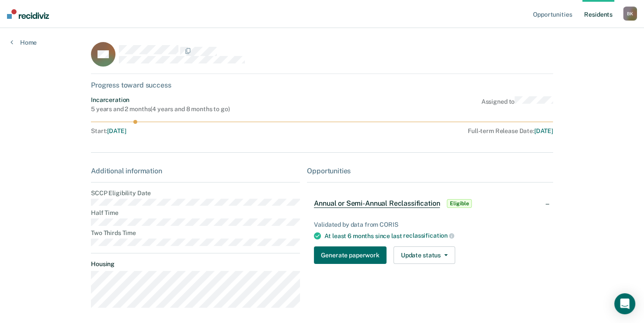 Image resolution: width=644 pixels, height=323 pixels. What do you see at coordinates (195, 171) in the screenshot?
I see `div: Additional information` at bounding box center [195, 171].